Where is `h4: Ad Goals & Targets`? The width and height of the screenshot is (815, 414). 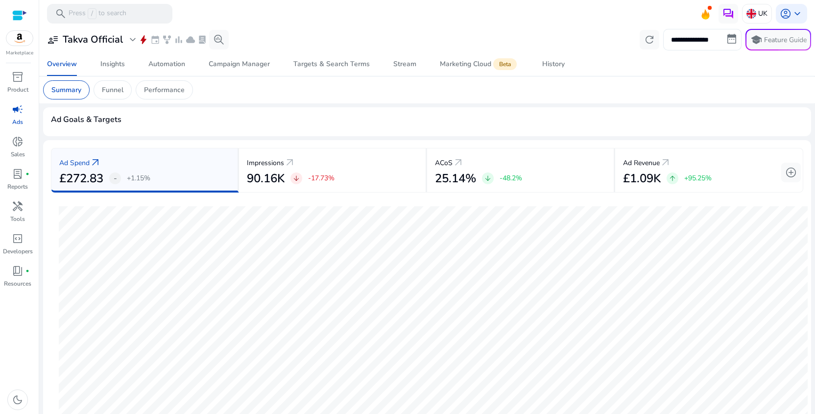
h4: Ad Goals & Targets is located at coordinates (86, 120).